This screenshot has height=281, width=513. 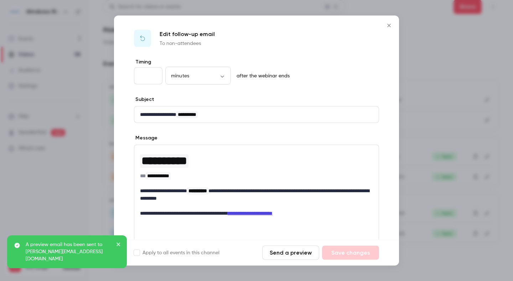 I want to click on label: Message, so click(x=146, y=138).